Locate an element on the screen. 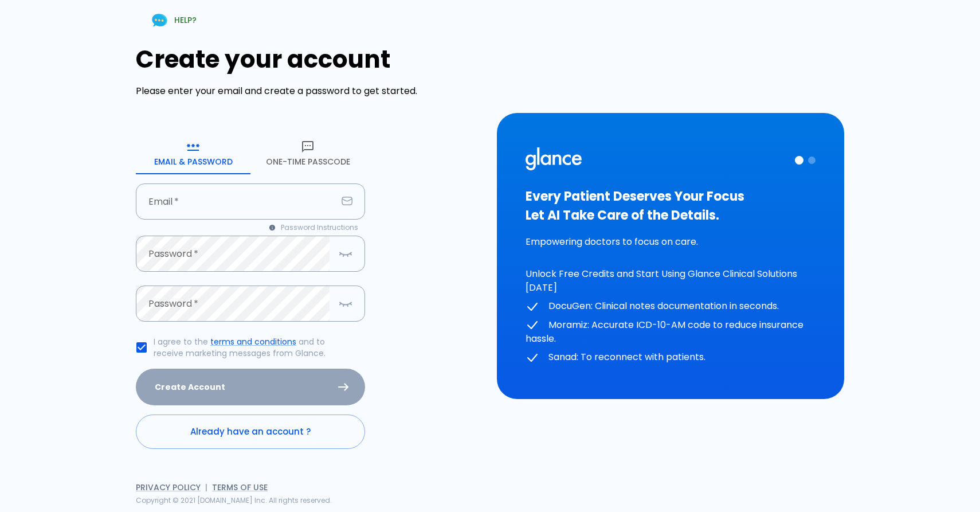 This screenshot has height=512, width=980. img: Chat Support is located at coordinates (160, 20).